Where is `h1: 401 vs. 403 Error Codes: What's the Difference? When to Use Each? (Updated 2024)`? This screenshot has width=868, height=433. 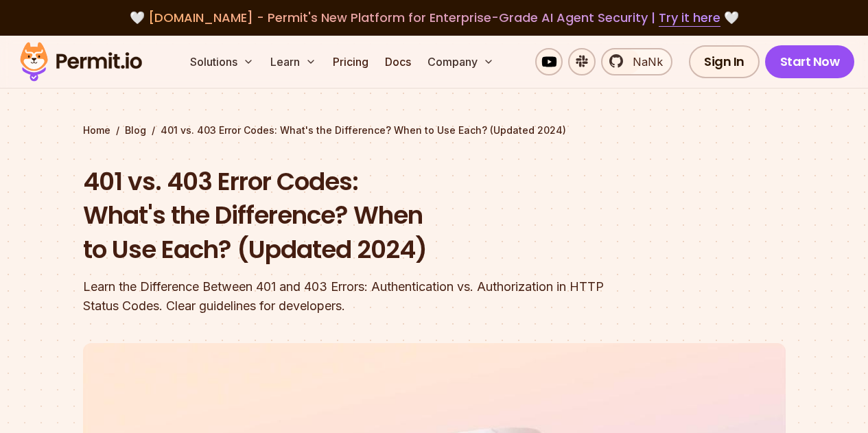
h1: 401 vs. 403 Error Codes: What's the Difference? When to Use Each? (Updated 2024) is located at coordinates (346, 215).